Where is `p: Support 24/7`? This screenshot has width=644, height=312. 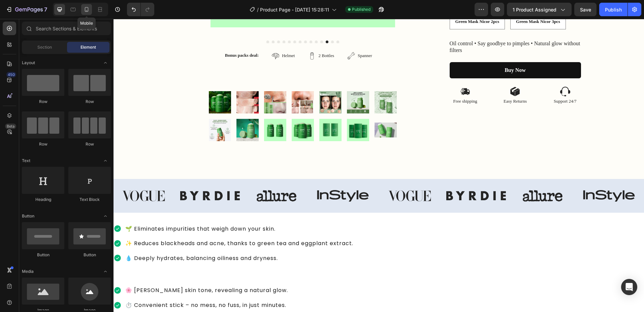
p: Support 24/7 is located at coordinates (452, 82).